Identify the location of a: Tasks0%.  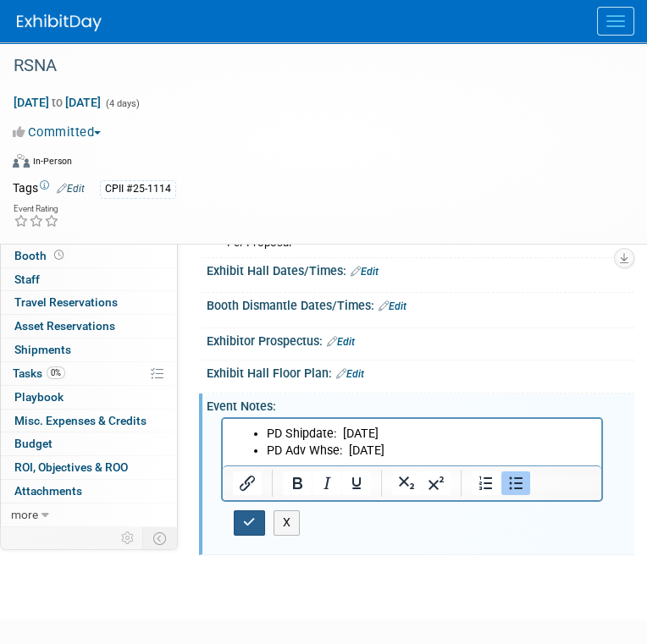
(89, 373).